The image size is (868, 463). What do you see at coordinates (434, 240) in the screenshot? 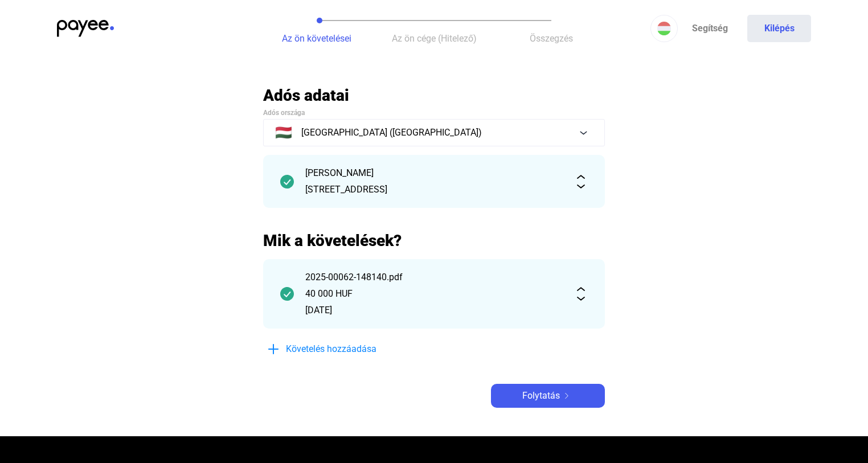
I see `h2: Mik a követelések?` at bounding box center [434, 240].